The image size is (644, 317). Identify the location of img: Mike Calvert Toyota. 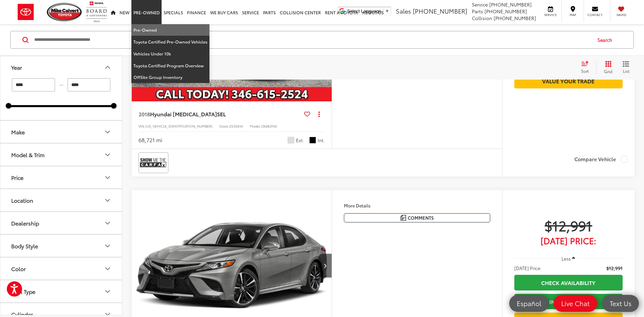
(65, 12).